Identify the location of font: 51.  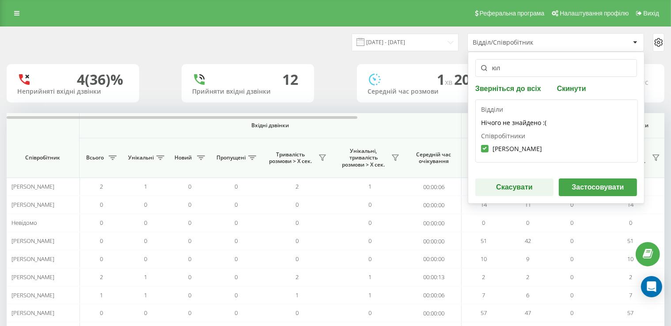
(483, 241).